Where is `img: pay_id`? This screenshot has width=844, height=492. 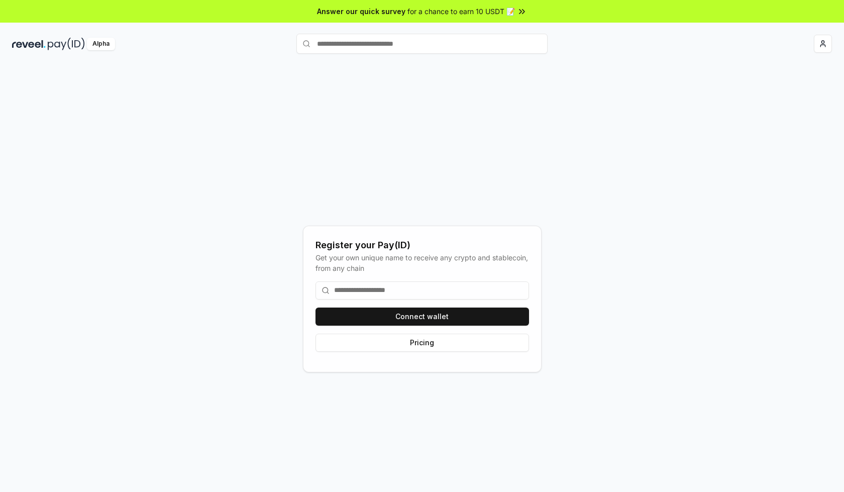
img: pay_id is located at coordinates (66, 44).